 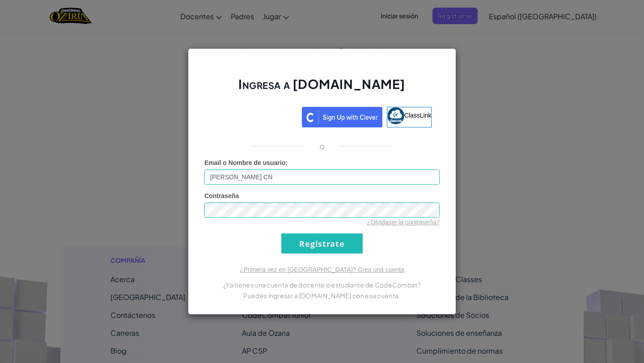 I want to click on img: clever_sso_button@2x.png, so click(x=343, y=117).